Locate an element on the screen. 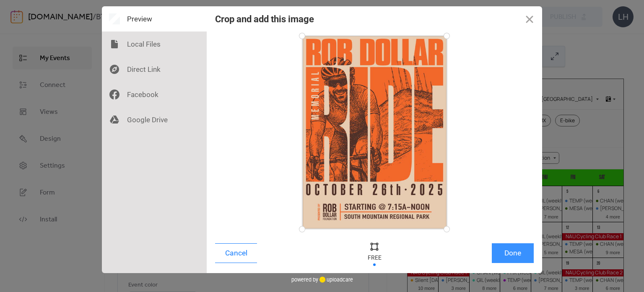 This screenshot has width=644, height=292. div: Local Files is located at coordinates (154, 44).